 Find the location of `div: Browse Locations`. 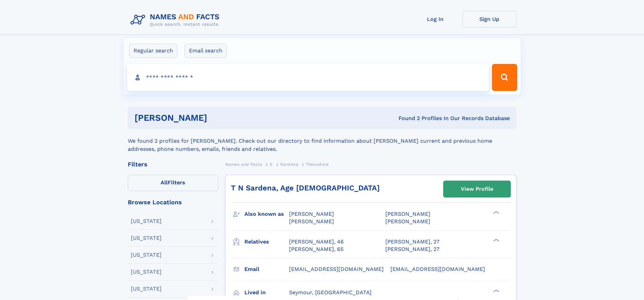

div: Browse Locations is located at coordinates (173, 202).